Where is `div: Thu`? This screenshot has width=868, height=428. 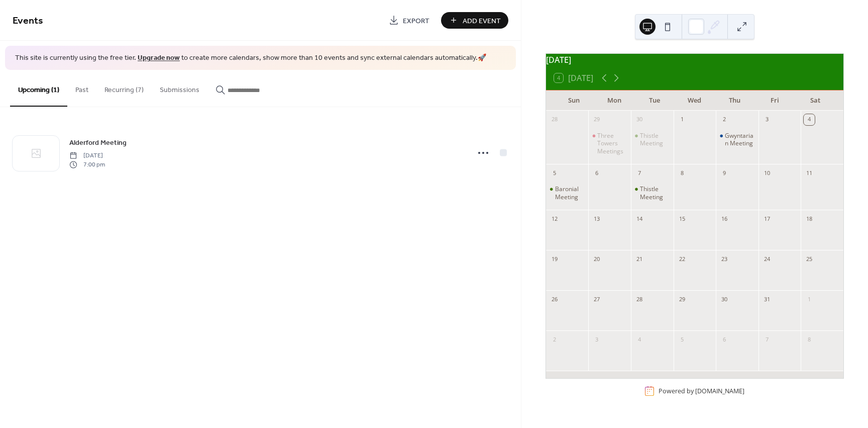 div: Thu is located at coordinates (735, 101).